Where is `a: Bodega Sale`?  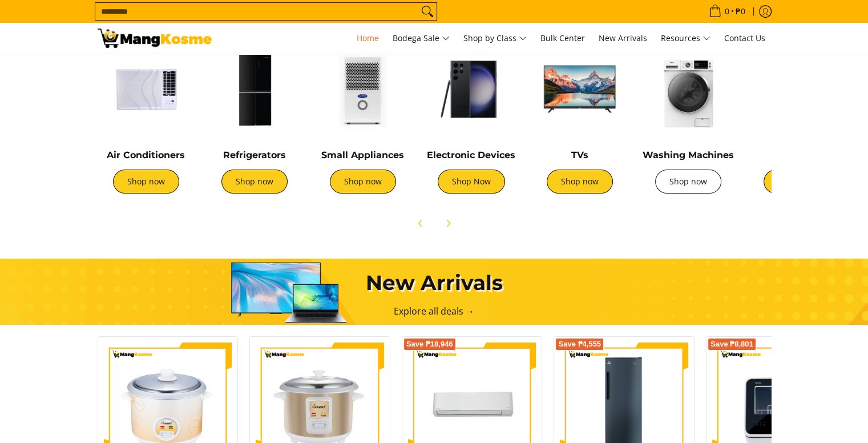 a: Bodega Sale is located at coordinates (421, 38).